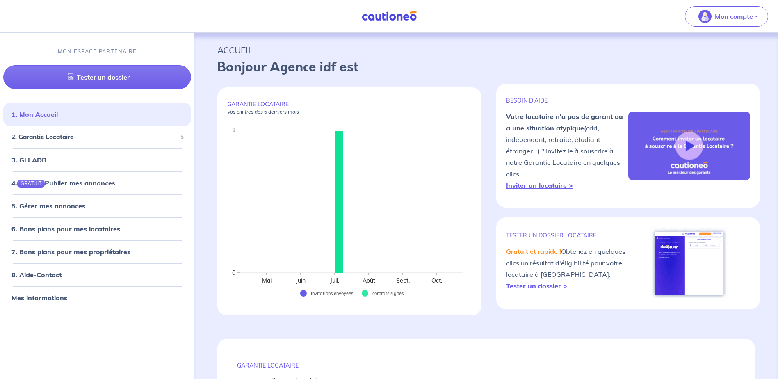  What do you see at coordinates (263, 111) in the screenshot?
I see `em: Vos chiffres des 6 derniers mois` at bounding box center [263, 111].